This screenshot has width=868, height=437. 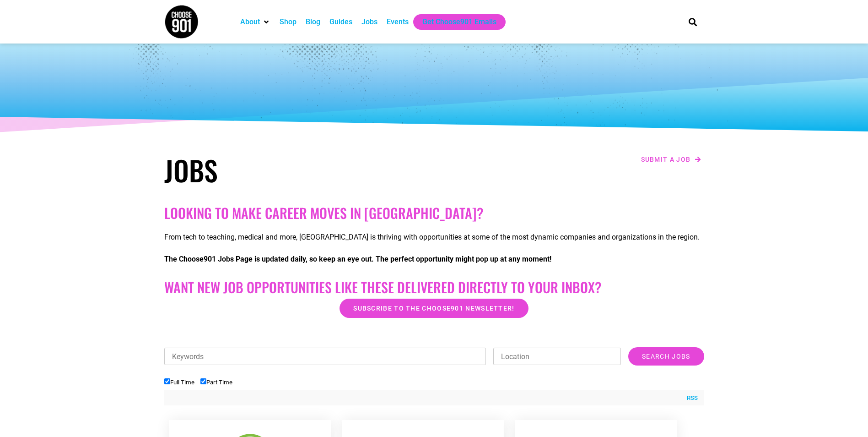 What do you see at coordinates (313, 22) in the screenshot?
I see `div: Blog` at bounding box center [313, 22].